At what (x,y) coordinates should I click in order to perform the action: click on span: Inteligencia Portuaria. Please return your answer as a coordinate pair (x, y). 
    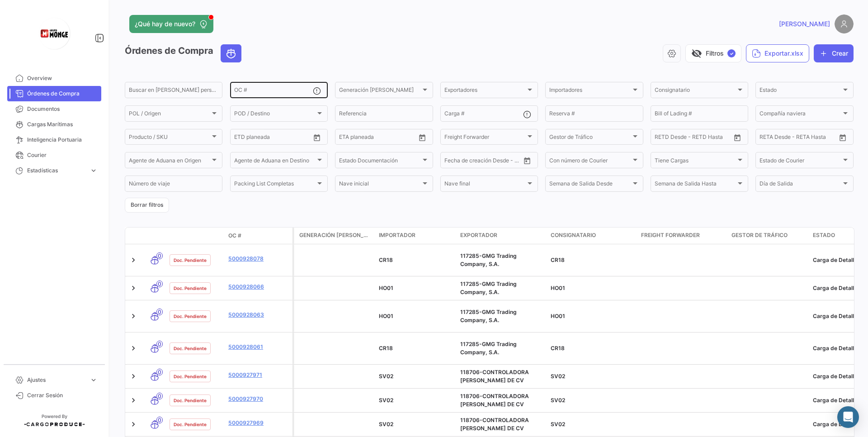
    Looking at the image, I should click on (63, 140).